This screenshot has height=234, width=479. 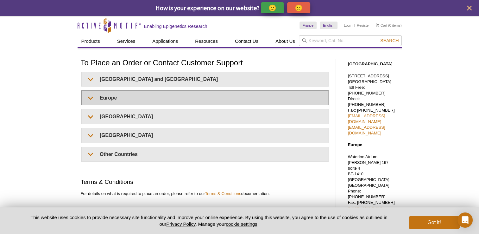 What do you see at coordinates (469, 8) in the screenshot?
I see `button: close` at bounding box center [469, 8].